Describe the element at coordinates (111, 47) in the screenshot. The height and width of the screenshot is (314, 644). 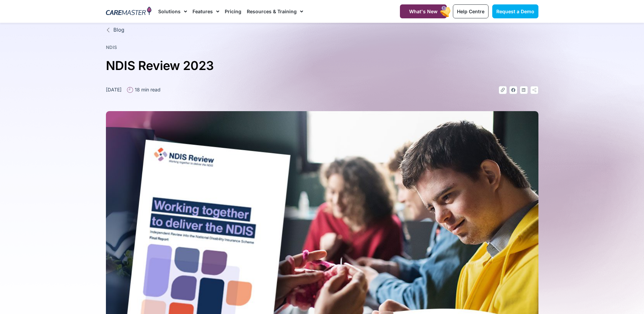
I see `a: NDIS` at that location.